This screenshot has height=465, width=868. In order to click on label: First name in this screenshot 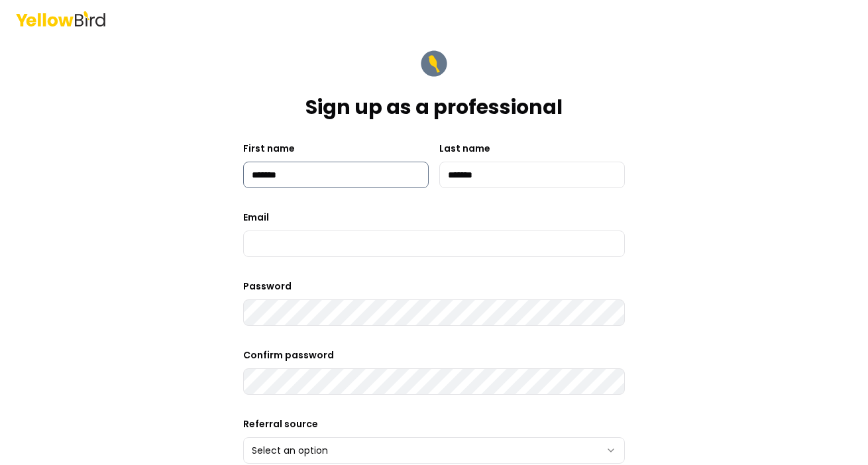, I will do `click(269, 148)`.